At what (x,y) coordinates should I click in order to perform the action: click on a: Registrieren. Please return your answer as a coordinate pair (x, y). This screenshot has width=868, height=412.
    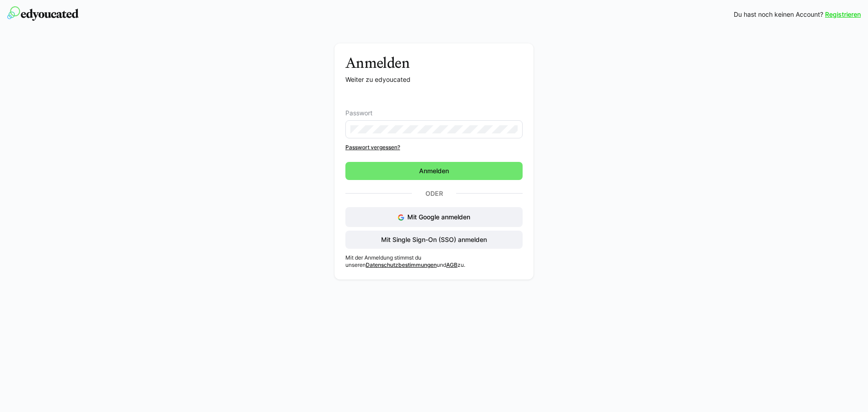
    Looking at the image, I should click on (843, 15).